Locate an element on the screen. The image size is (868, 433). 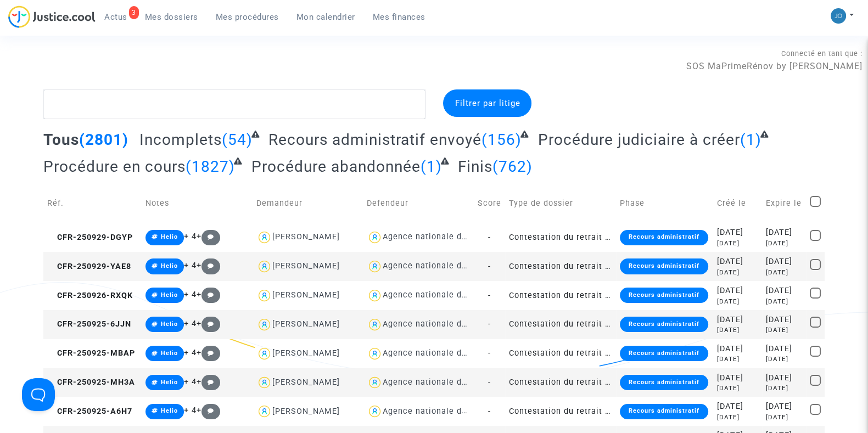
td: Type de dossier is located at coordinates (560, 203).